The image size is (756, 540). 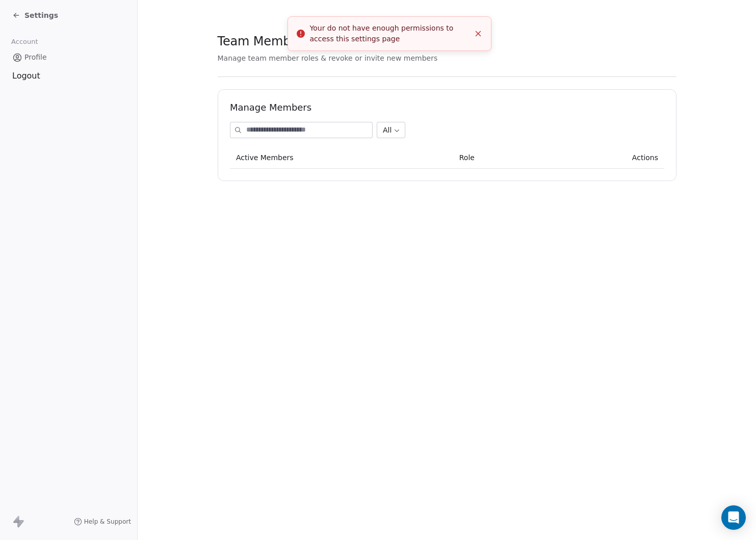 I want to click on a: Profile, so click(x=69, y=57).